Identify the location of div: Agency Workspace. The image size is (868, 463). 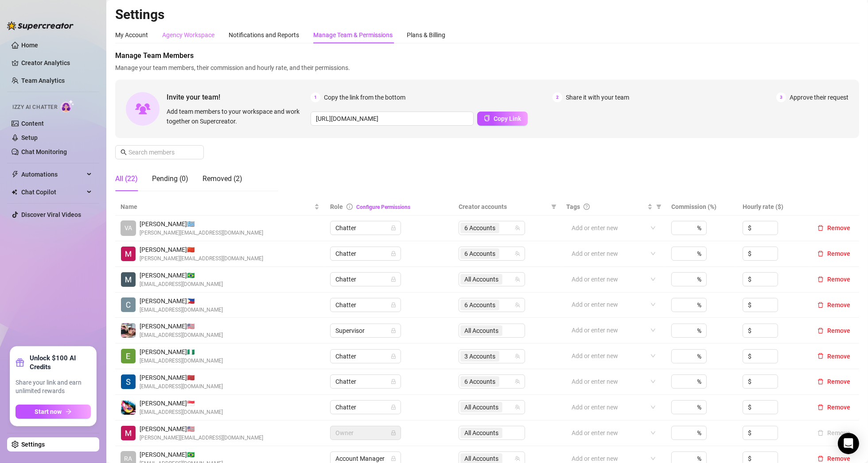
(188, 35).